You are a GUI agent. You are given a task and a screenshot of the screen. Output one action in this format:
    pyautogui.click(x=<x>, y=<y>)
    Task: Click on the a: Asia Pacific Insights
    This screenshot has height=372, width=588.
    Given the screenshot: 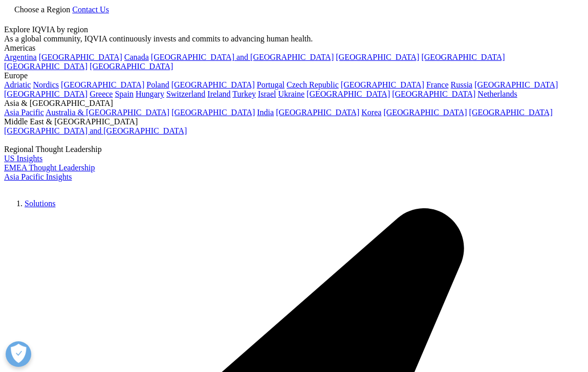 What is the action you would take?
    pyautogui.click(x=38, y=177)
    